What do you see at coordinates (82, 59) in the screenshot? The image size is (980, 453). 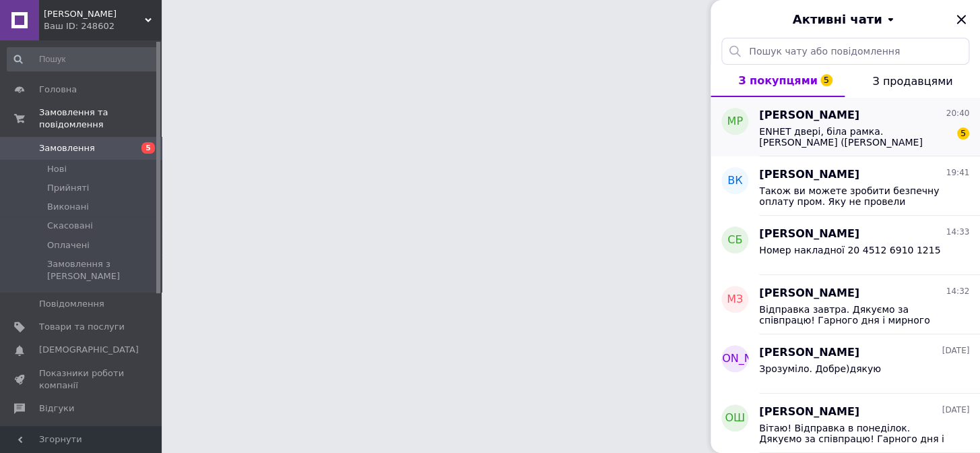 I see `input: Пошук` at bounding box center [82, 59].